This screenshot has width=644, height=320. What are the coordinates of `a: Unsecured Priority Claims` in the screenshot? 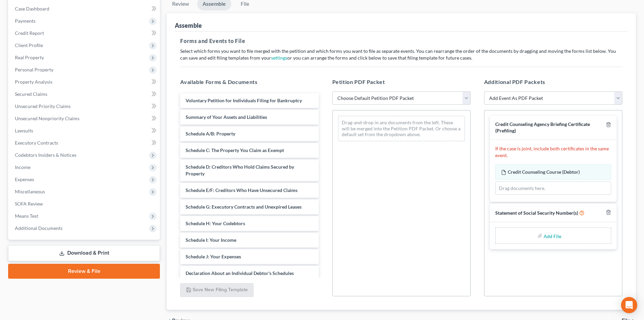 It's located at (85, 106).